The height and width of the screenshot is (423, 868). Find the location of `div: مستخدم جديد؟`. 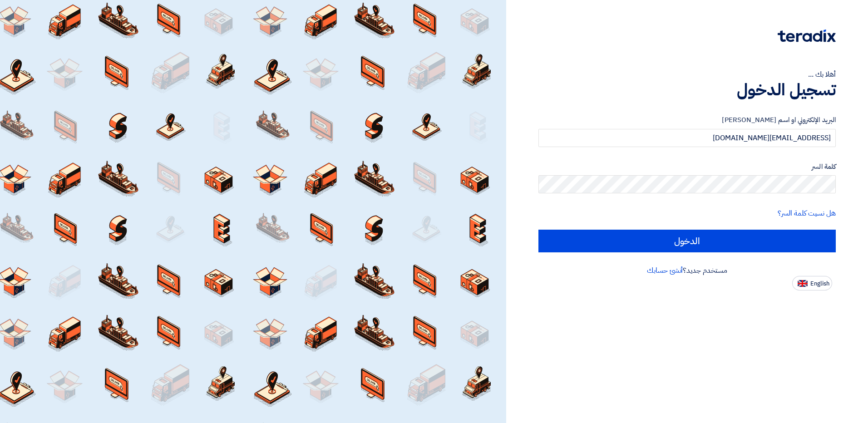

div: مستخدم جديد؟ is located at coordinates (687, 270).